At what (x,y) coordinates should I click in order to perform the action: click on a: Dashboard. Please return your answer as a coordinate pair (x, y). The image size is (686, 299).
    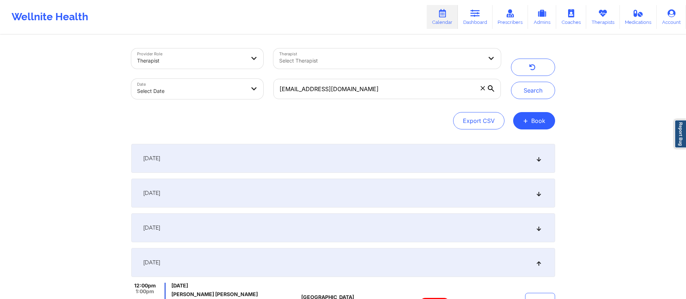
    Looking at the image, I should click on (475, 17).